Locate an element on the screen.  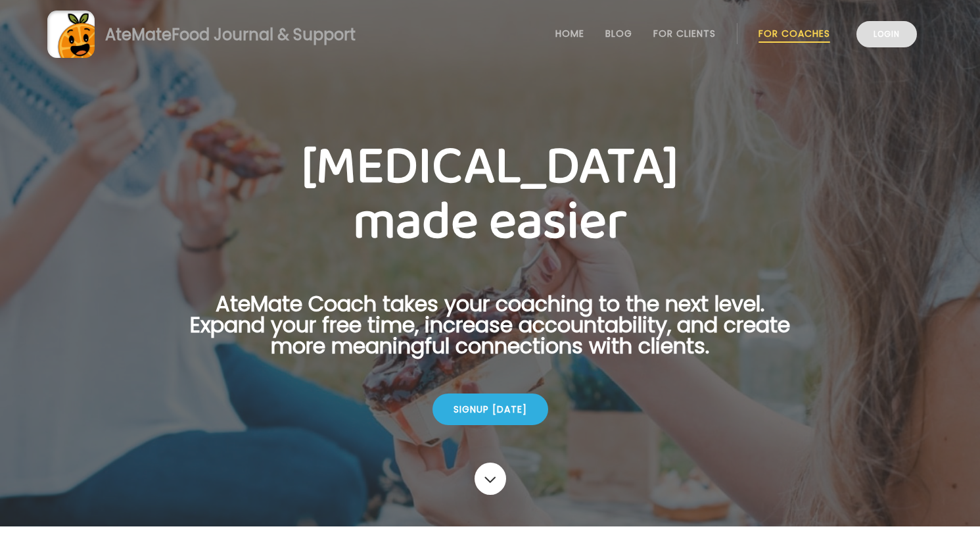
div: AteMate is located at coordinates (225, 34).